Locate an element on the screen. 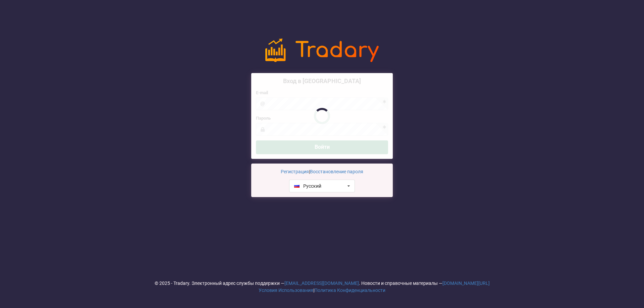  div: © 2025 - Tradary. Электронный адрес службы поддержки — . Новости и справочные материалы — | is located at coordinates (322, 287).